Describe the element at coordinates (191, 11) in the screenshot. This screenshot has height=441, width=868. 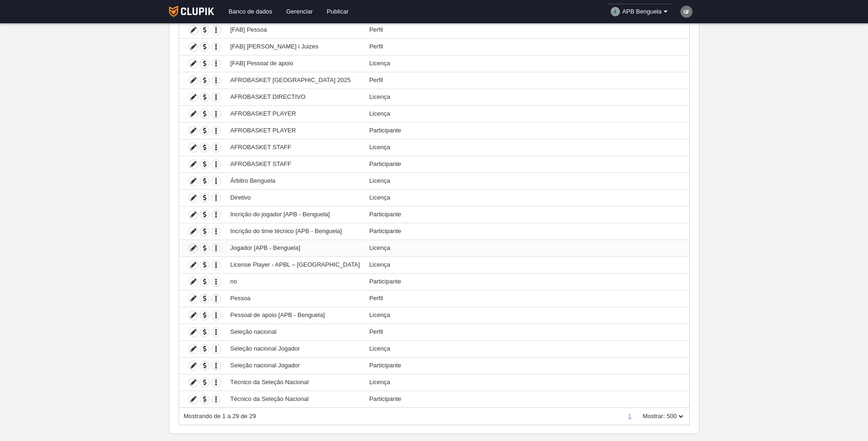
I see `img: Clupik` at that location.